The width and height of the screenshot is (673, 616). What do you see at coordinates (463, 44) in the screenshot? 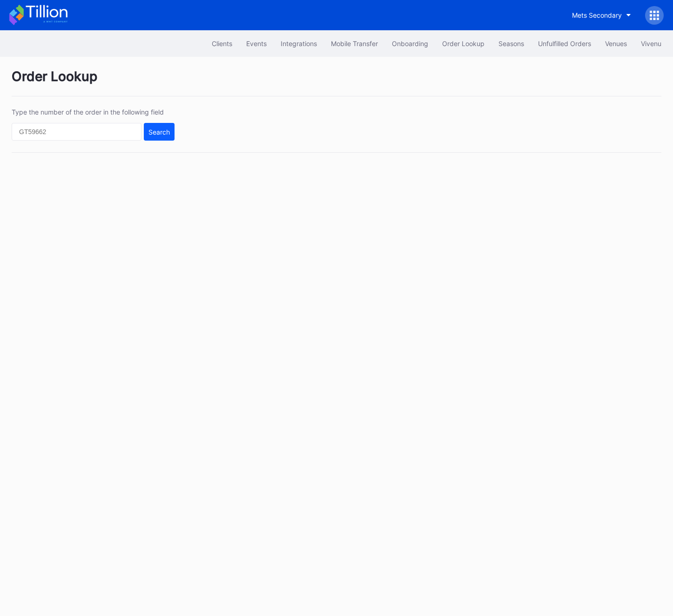
I see `button: Order Lookup` at bounding box center [463, 44].